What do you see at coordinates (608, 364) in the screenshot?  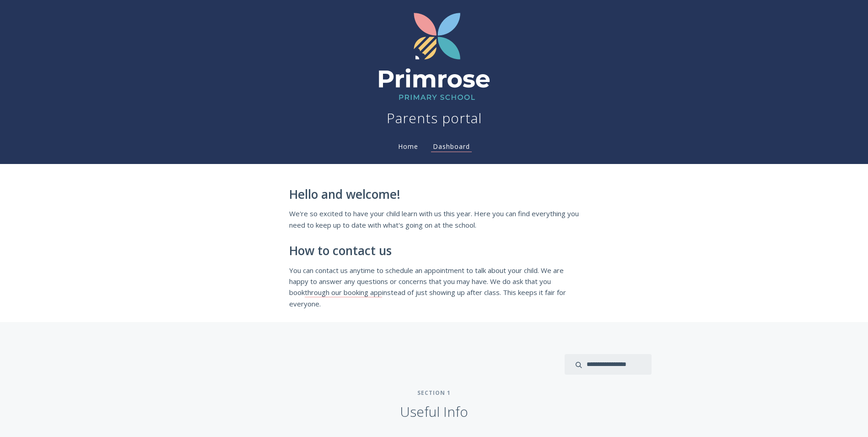 I see `input: search input` at bounding box center [608, 364].